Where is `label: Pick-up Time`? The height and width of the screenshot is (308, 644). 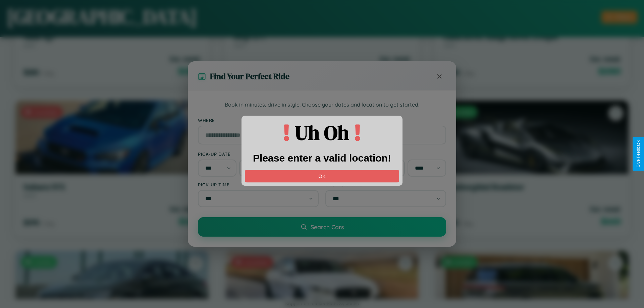
label: Pick-up Time is located at coordinates (258, 184).